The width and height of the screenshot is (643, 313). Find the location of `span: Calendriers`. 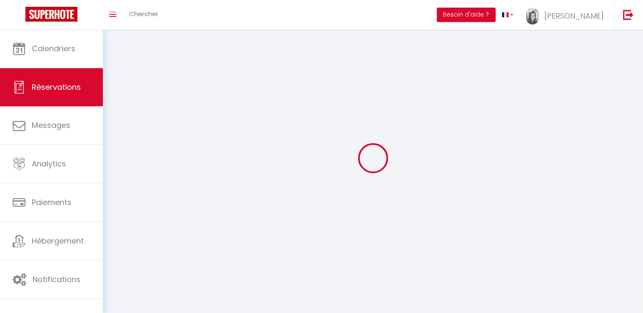

span: Calendriers is located at coordinates (53, 48).